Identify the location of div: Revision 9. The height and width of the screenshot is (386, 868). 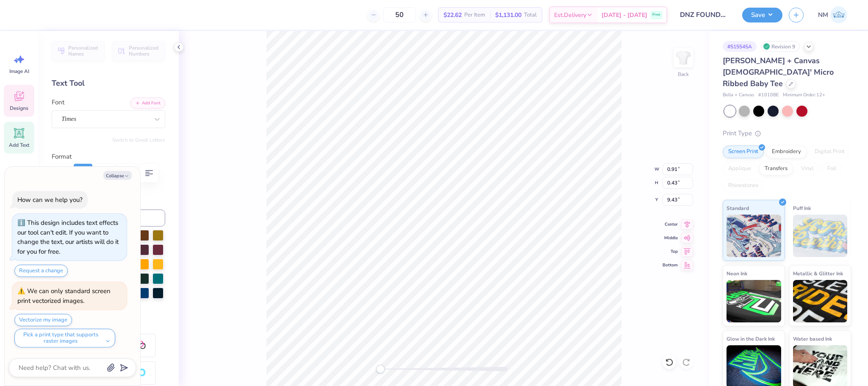
(780, 46).